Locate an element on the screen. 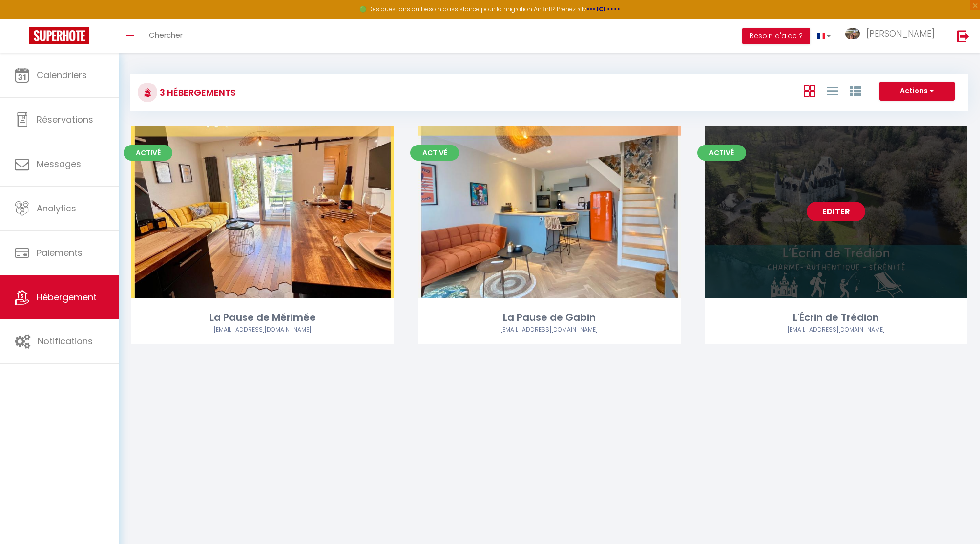 The height and width of the screenshot is (544, 980). span: Paiements is located at coordinates (60, 253).